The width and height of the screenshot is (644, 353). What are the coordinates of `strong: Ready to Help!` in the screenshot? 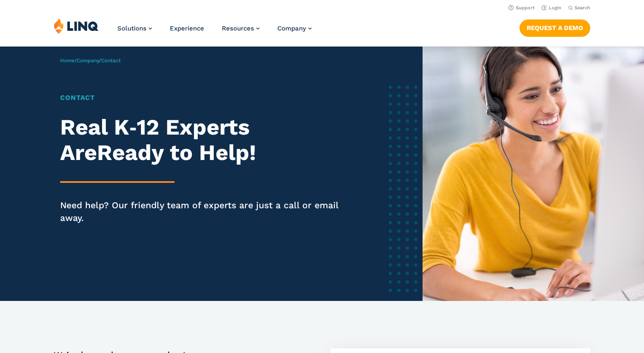 It's located at (177, 152).